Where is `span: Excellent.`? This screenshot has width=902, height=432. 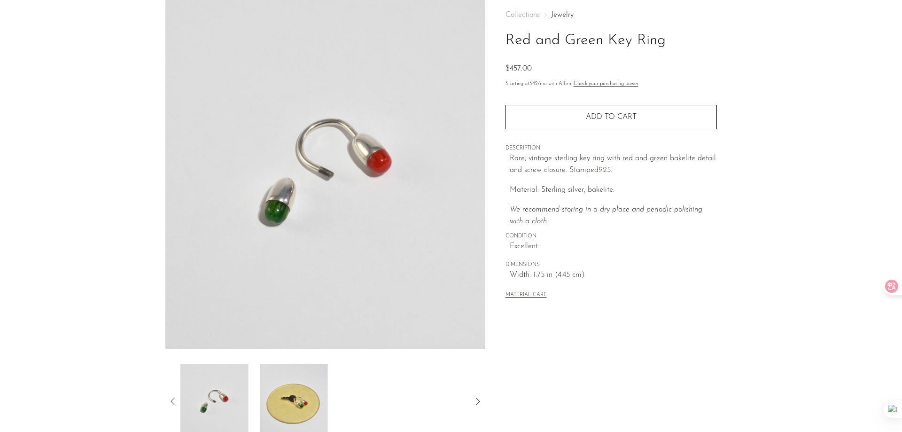 span: Excellent. is located at coordinates (613, 247).